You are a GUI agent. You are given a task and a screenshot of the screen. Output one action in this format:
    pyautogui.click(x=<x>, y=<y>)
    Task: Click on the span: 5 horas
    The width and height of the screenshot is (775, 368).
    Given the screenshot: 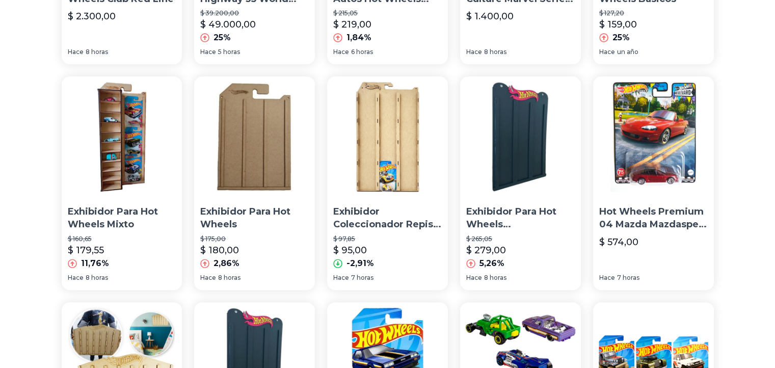 What is the action you would take?
    pyautogui.click(x=229, y=52)
    